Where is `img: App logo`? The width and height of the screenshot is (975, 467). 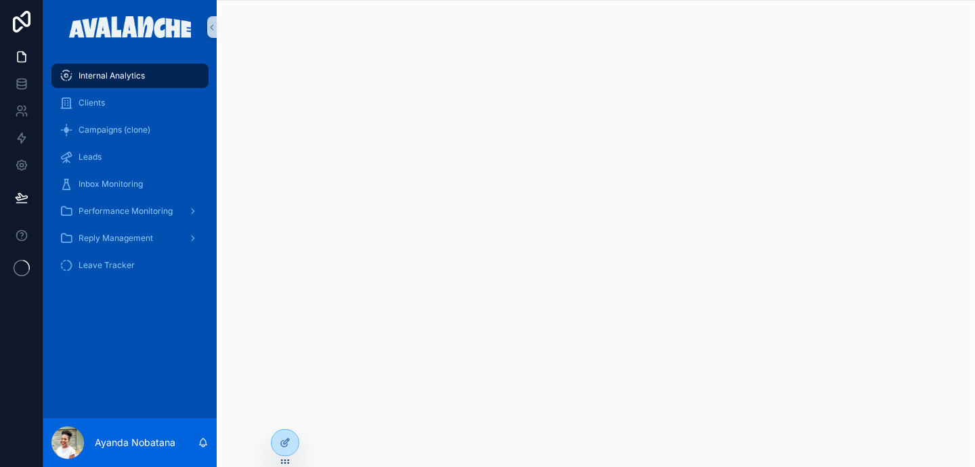
img: App logo is located at coordinates (130, 27).